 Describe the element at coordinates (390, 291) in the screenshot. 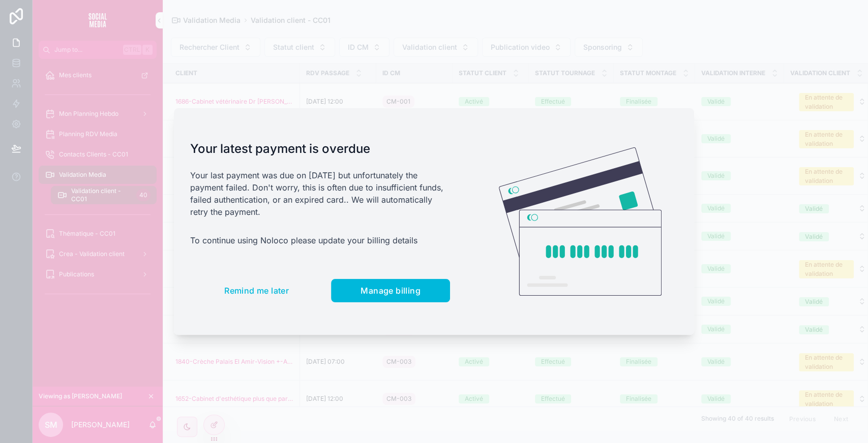

I see `a: Manage billing` at that location.